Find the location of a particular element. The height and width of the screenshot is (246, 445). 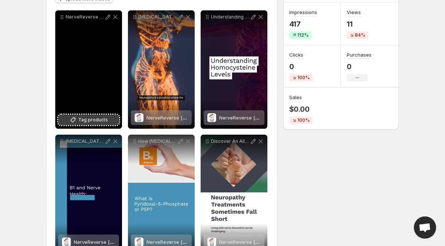

div: Open chat is located at coordinates (425, 228).